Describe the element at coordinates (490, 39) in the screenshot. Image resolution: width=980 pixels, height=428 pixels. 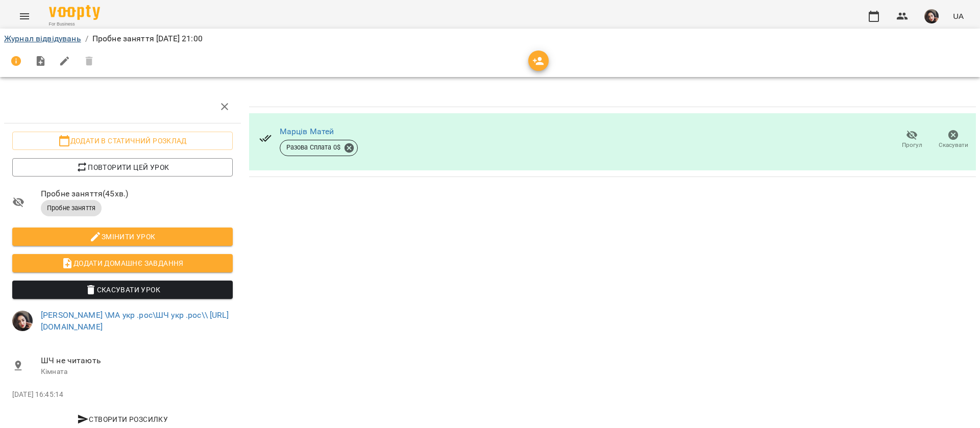
I see `nav: breadcrumb` at that location.